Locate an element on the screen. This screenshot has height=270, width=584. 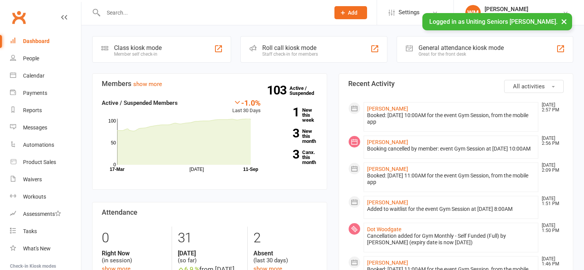
a: Assessments is located at coordinates (45, 214).